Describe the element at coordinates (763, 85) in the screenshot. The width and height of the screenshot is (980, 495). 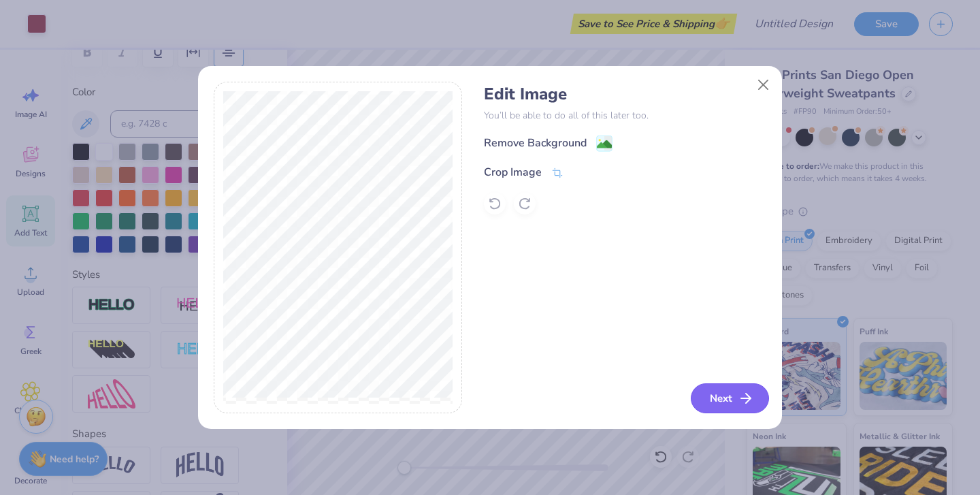
I see `button: Close` at that location.